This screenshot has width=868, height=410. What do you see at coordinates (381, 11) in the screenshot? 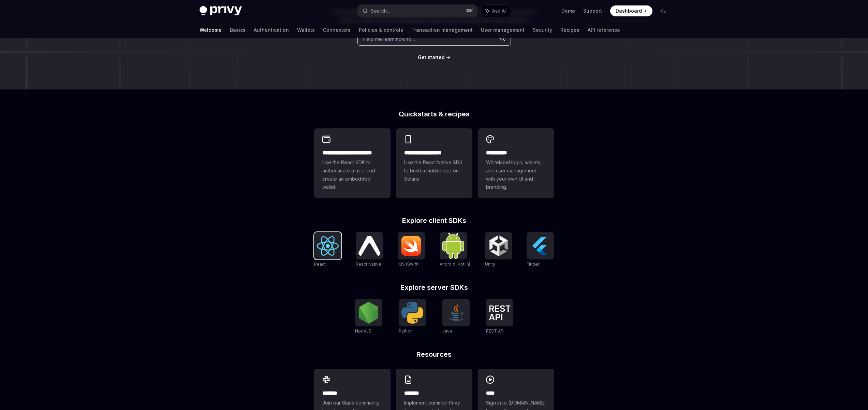
I see `div: Search...` at bounding box center [381, 11].